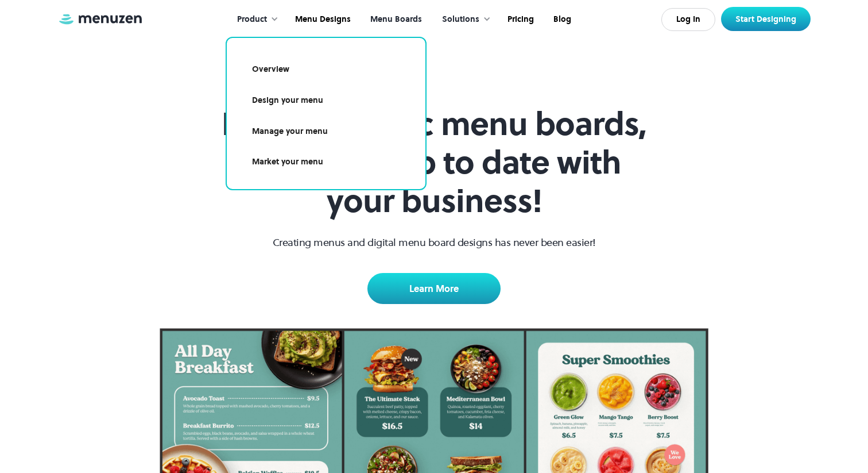 The image size is (868, 473). I want to click on a: Log In, so click(688, 19).